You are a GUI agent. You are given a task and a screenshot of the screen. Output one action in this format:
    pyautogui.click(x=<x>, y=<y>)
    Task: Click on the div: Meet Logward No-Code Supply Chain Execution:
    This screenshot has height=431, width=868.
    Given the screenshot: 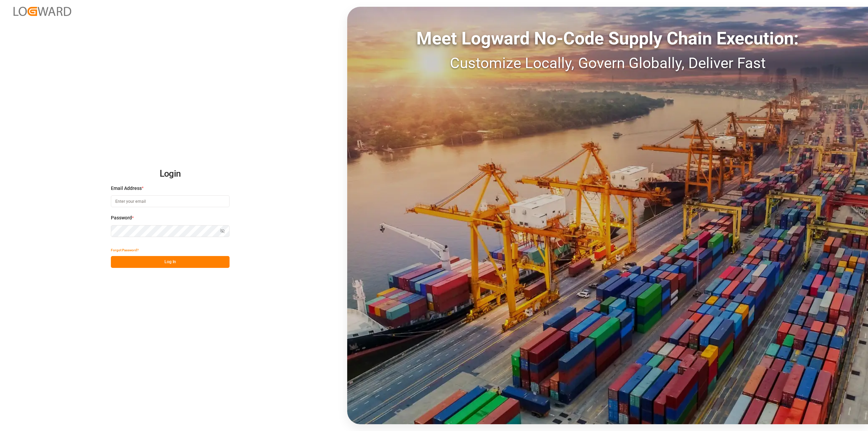 What is the action you would take?
    pyautogui.click(x=607, y=39)
    